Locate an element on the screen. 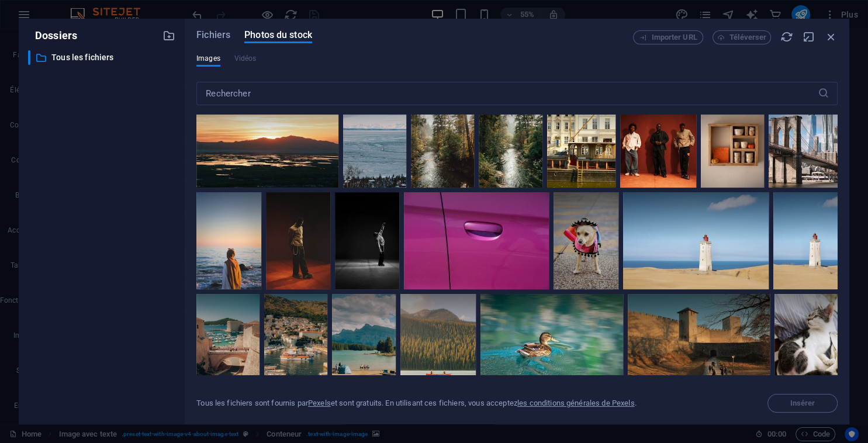  i: Créer un nouveau dossier is located at coordinates (169, 36).